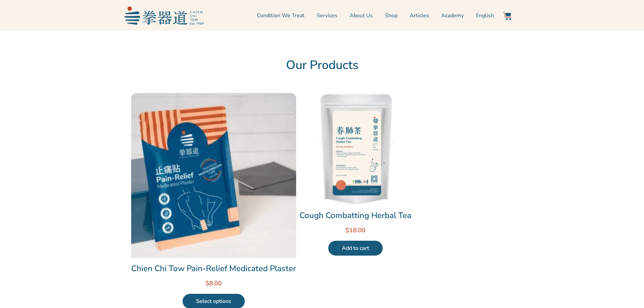 The width and height of the screenshot is (644, 308). I want to click on h2: Our Products, so click(322, 65).